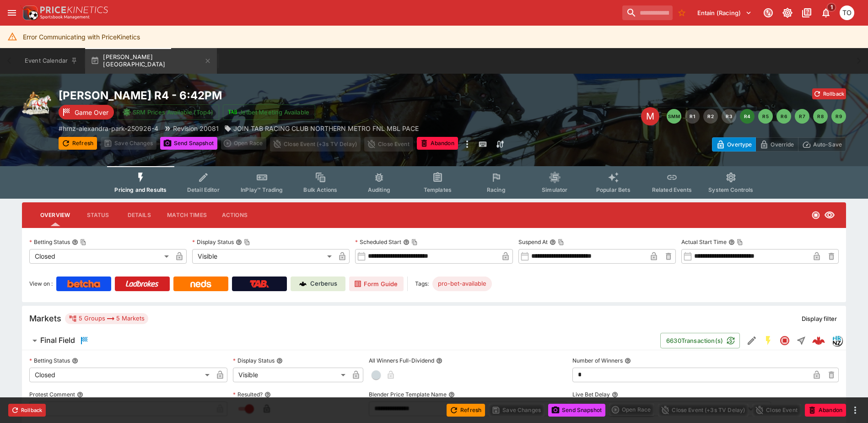  Describe the element at coordinates (65, 17) in the screenshot. I see `img: Sportsbook Management` at that location.